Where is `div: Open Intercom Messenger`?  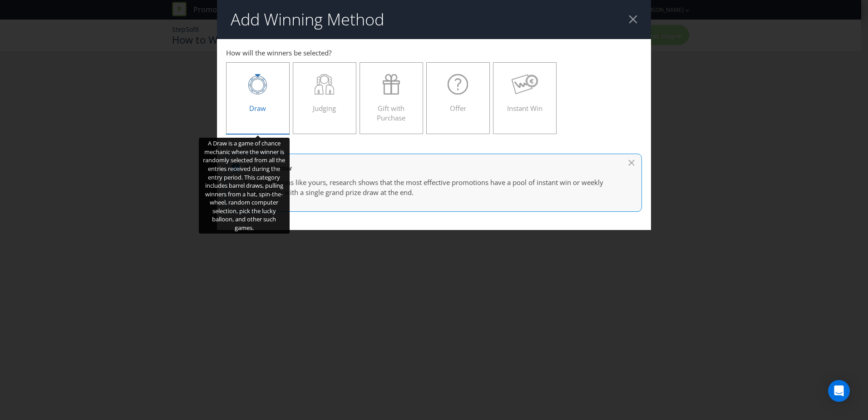 div: Open Intercom Messenger is located at coordinates (839, 391).